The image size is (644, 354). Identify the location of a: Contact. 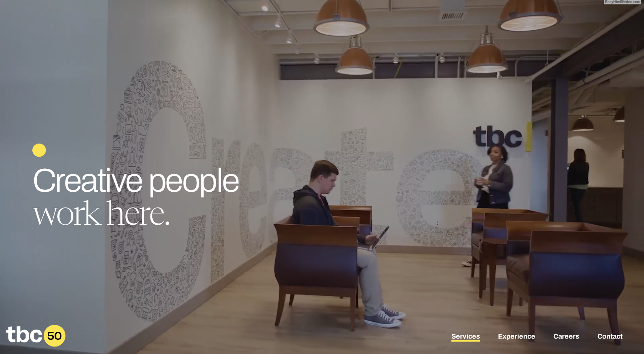
(610, 337).